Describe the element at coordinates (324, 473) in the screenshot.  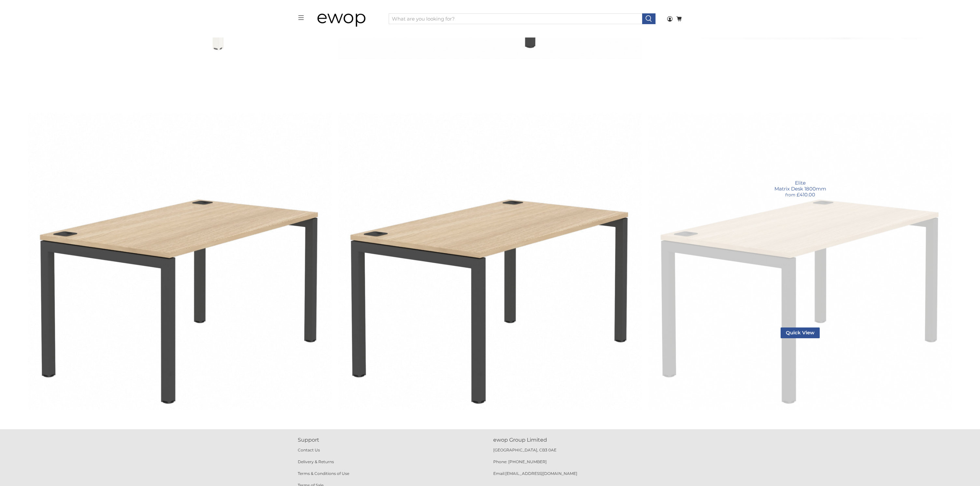
I see `a: Terms & Conditions of Use` at that location.